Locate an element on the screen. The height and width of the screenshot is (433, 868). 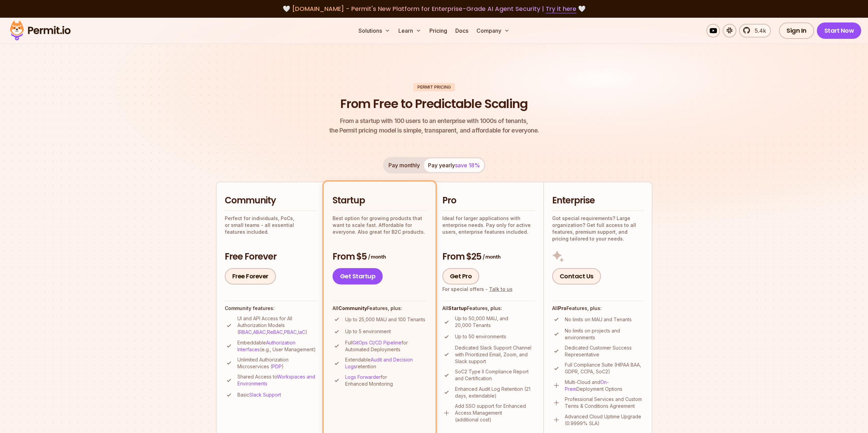
a: GitOps CI/CD Pipeline is located at coordinates (377, 342).